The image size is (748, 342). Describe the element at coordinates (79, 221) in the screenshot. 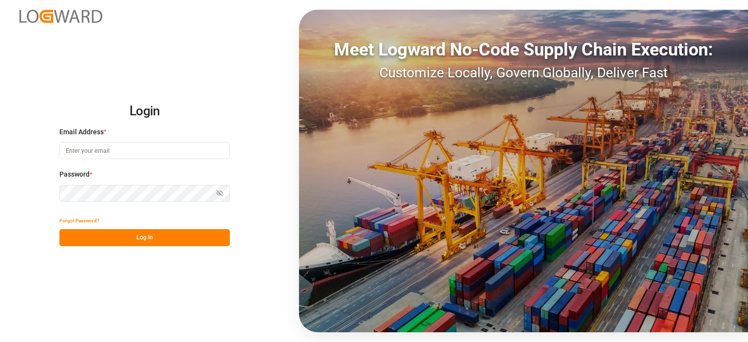

I see `button: Forgot Password?` at that location.